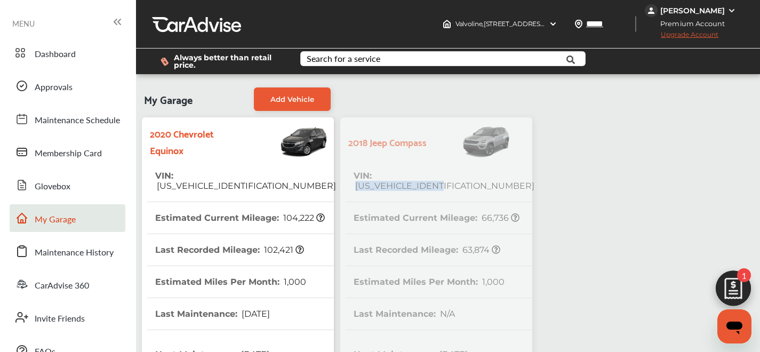 This screenshot has height=352, width=760. What do you see at coordinates (55, 54) in the screenshot?
I see `span: Dashboard` at bounding box center [55, 54].